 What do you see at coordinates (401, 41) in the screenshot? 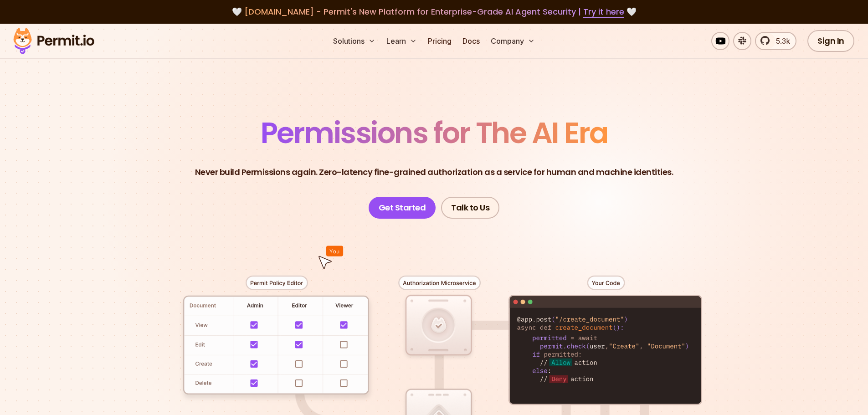
I see `button: Learn` at bounding box center [401, 41].